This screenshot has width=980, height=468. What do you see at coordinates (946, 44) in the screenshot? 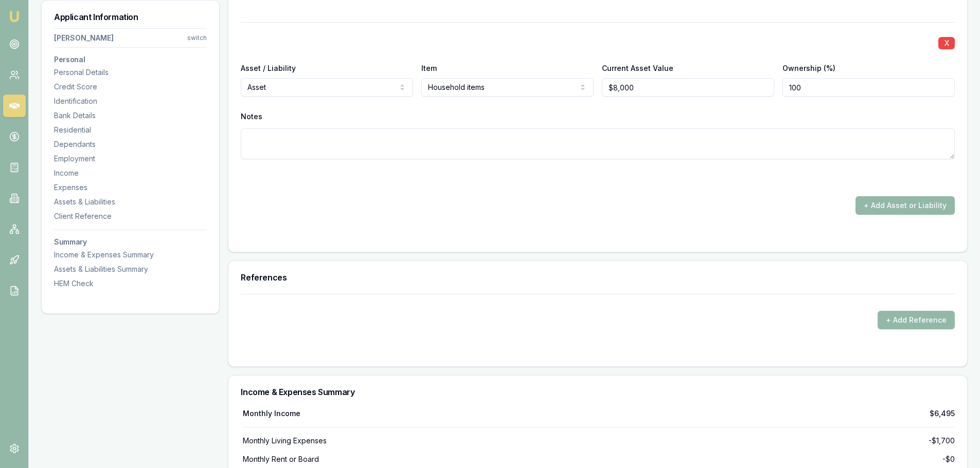
I see `button: X` at bounding box center [946, 44].